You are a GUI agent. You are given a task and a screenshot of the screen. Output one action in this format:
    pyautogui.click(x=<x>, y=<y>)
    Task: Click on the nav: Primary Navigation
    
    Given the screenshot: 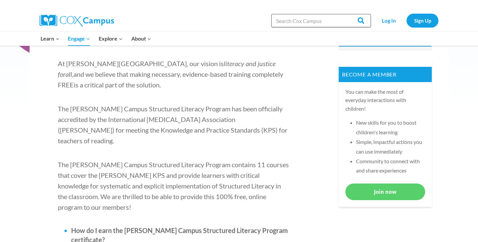 What is the action you would take?
    pyautogui.click(x=96, y=39)
    